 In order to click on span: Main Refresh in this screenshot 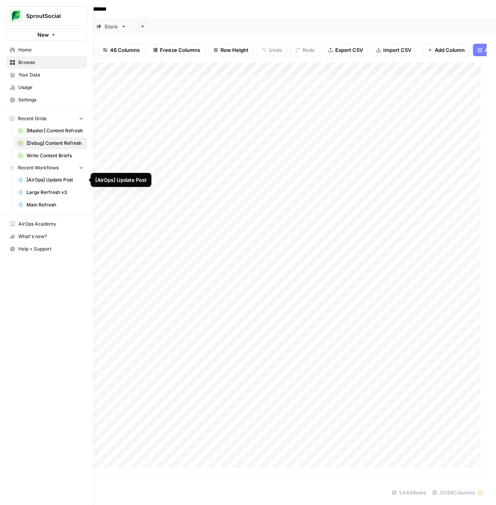, I will do `click(55, 205)`.